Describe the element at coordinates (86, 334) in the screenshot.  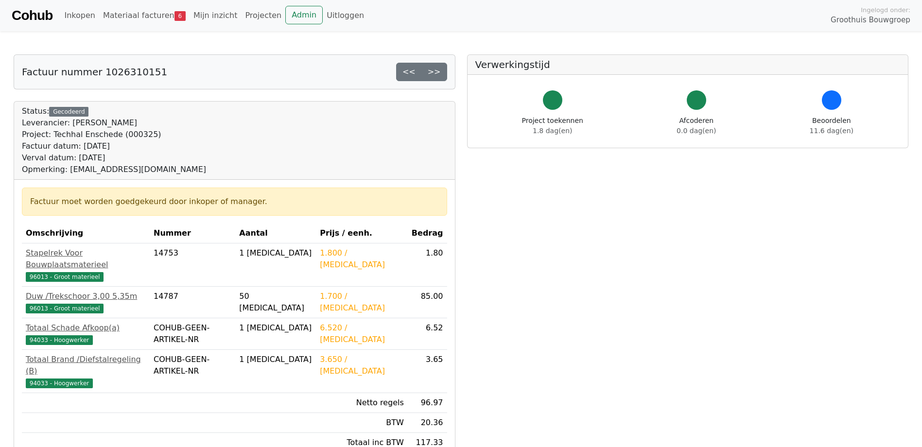
I see `a: Totaal Schade Afkoop(a)94033 - Hoogwerker` at that location.